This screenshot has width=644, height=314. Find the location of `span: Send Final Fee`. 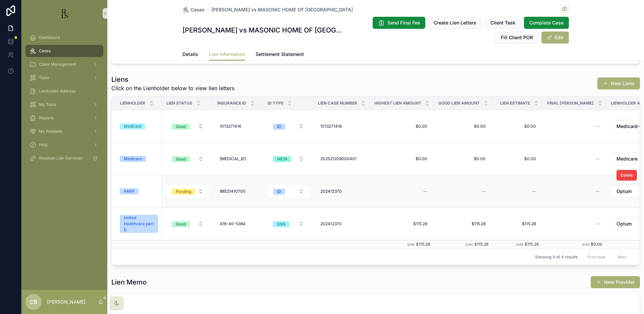

span: Send Final Fee is located at coordinates (404, 23).